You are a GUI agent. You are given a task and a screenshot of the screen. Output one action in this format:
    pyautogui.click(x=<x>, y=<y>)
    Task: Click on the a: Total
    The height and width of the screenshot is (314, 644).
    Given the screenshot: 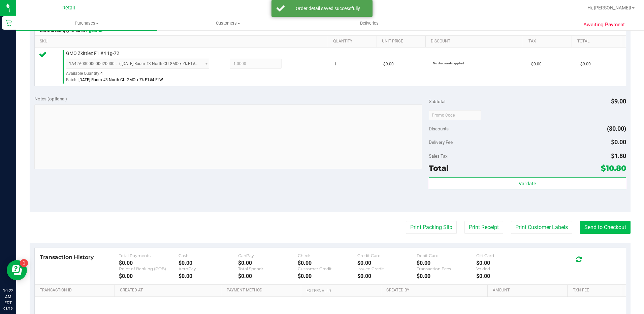 What is the action you would take?
    pyautogui.click(x=598, y=42)
    